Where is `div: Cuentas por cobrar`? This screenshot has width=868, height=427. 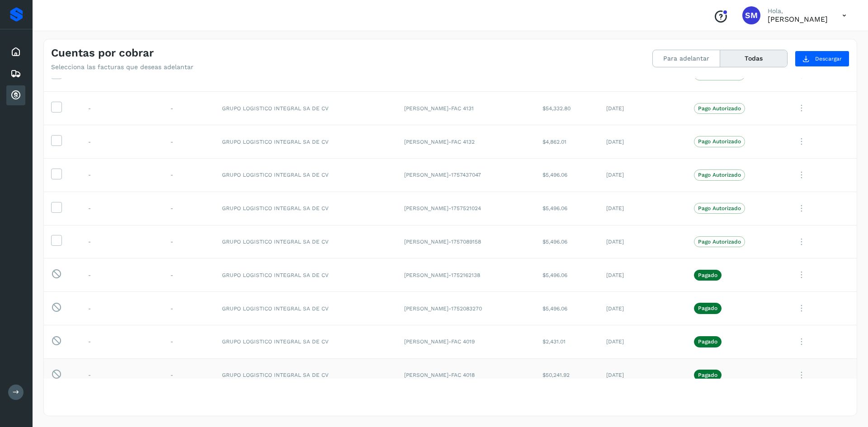 div: Cuentas por cobrar is located at coordinates (16, 95).